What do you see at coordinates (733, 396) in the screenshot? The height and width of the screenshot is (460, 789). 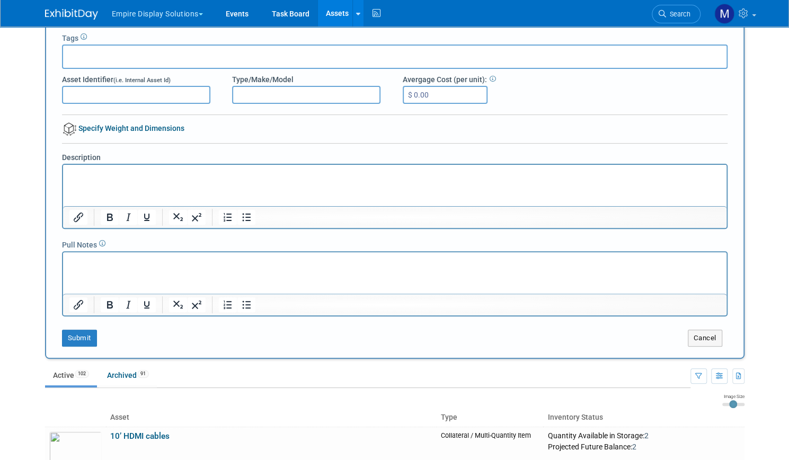 I see `div: Image Size` at bounding box center [733, 396].